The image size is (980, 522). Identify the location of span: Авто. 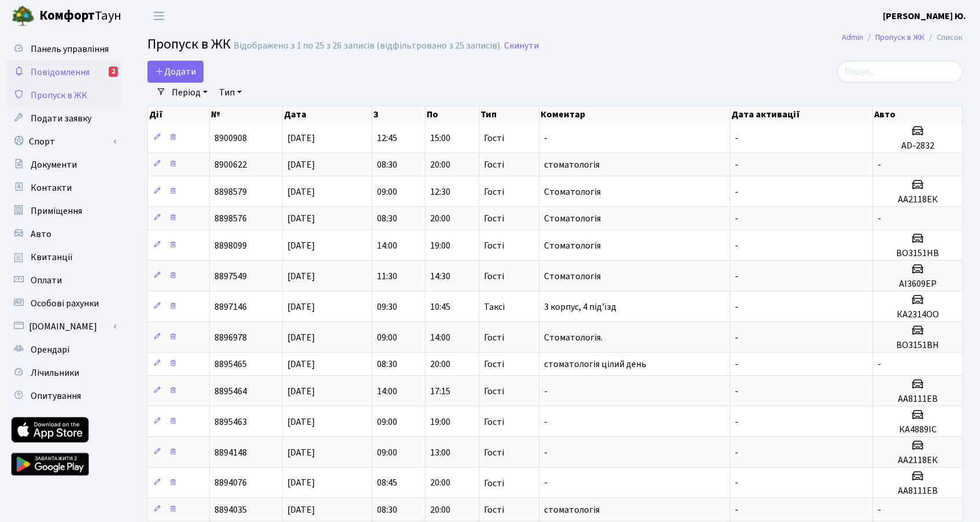
(41, 234).